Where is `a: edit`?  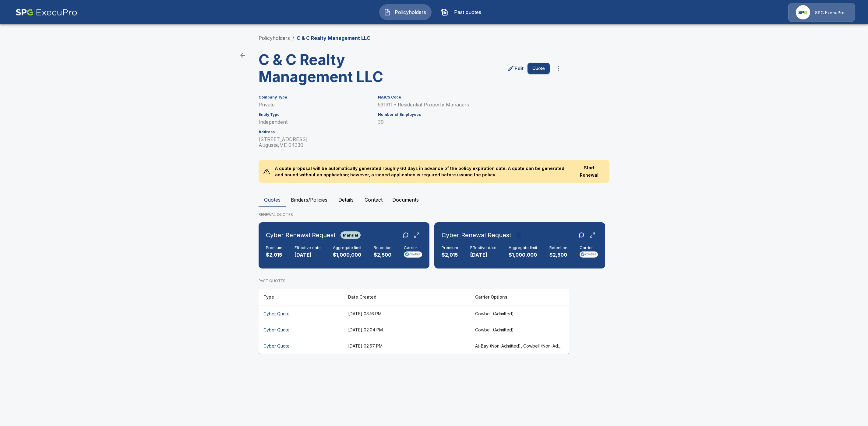
a: edit is located at coordinates (515, 69).